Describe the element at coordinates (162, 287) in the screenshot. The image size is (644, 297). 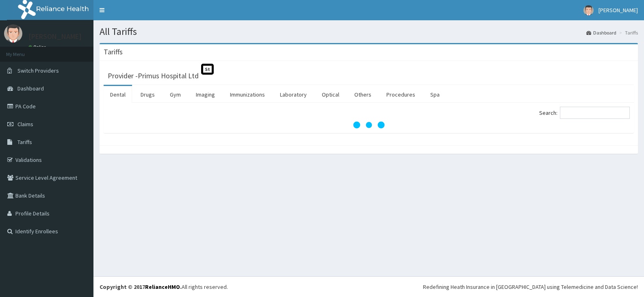
I see `a: RelianceHMO` at that location.